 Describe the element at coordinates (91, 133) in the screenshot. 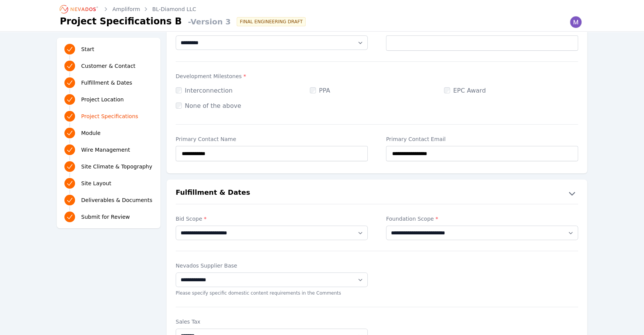

I see `span: Module` at that location.